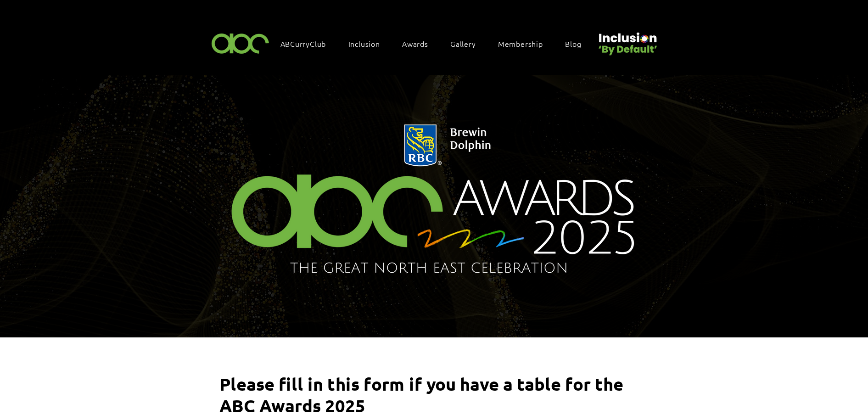 The image size is (868, 415). Describe the element at coordinates (525, 44) in the screenshot. I see `a: Membership` at that location.